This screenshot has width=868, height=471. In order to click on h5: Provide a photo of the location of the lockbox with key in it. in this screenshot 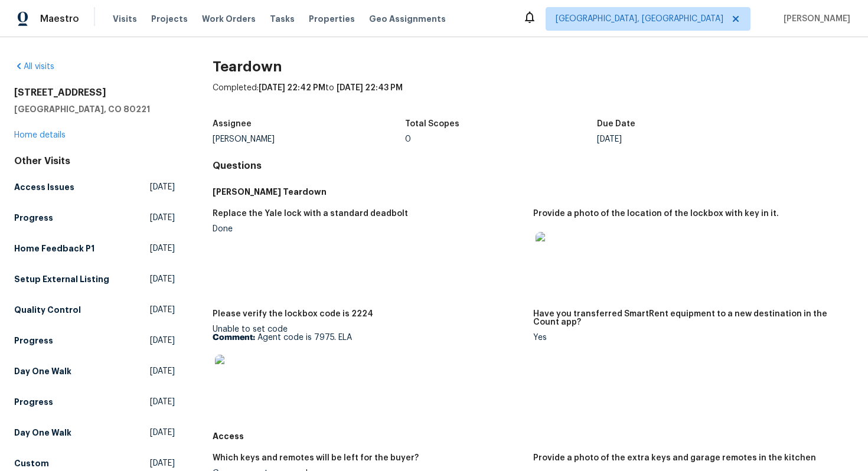, I will do `click(656, 214)`.